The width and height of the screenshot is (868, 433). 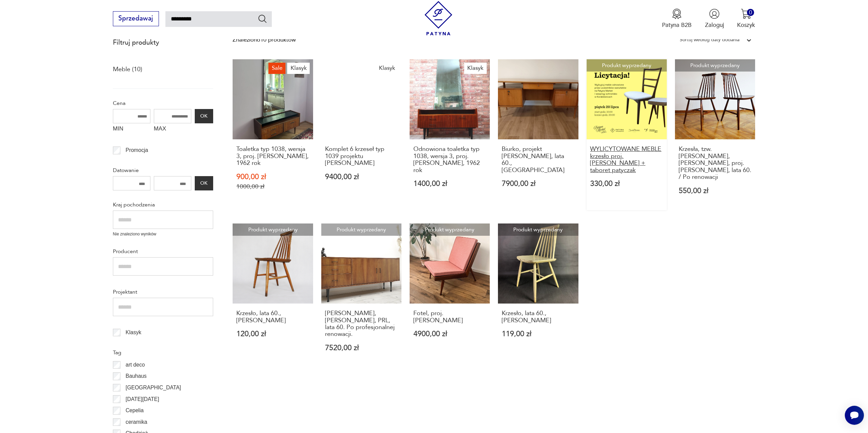 What do you see at coordinates (746, 13) in the screenshot?
I see `img: Ikona koszyka` at bounding box center [746, 13].